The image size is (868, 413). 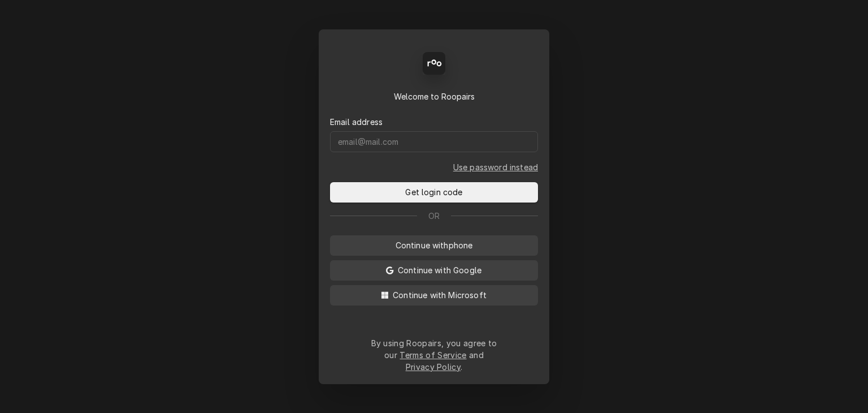 I want to click on span: Get login code, so click(x=433, y=192).